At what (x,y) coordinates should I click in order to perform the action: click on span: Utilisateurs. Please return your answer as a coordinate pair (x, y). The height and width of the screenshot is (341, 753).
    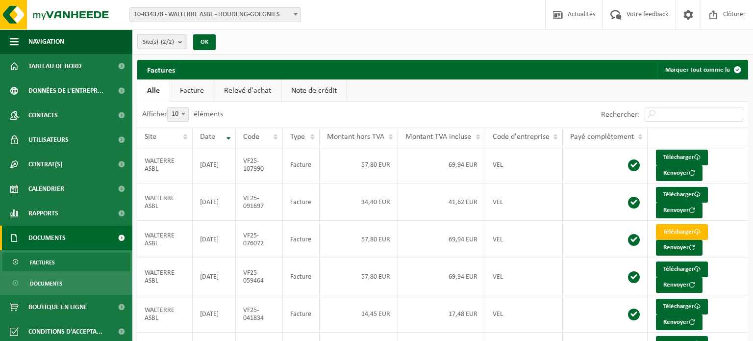
    Looking at the image, I should click on (49, 140).